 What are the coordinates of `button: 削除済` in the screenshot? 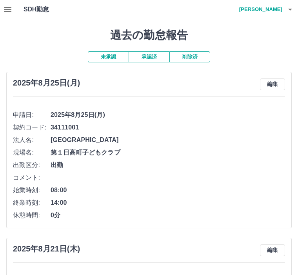 It's located at (190, 57).